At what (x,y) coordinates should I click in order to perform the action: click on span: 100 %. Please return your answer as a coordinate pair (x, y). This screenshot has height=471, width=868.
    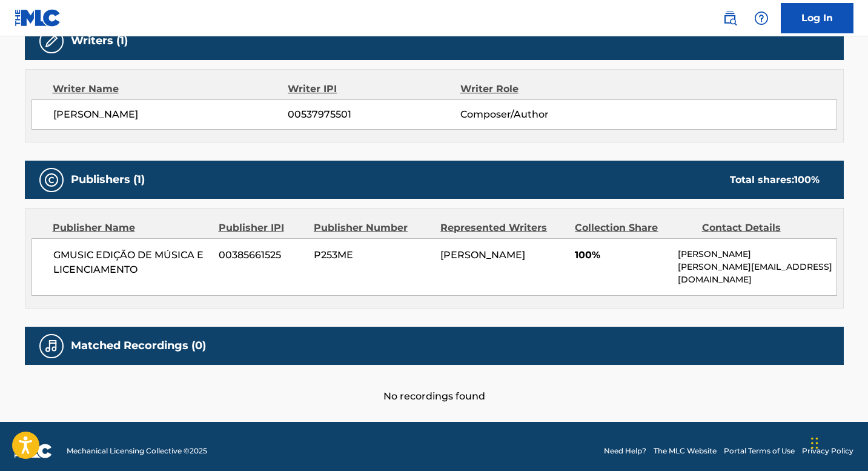
    Looking at the image, I should click on (807, 179).